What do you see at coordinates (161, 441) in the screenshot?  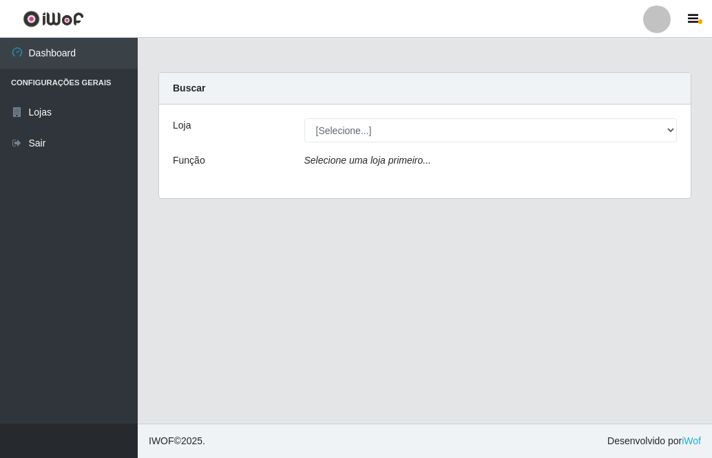 I see `span: IWOF` at bounding box center [161, 441].